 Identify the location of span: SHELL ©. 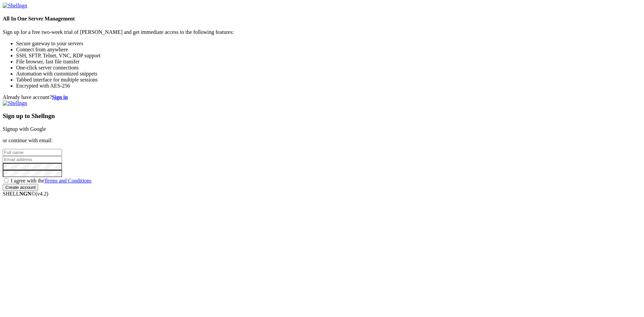
(26, 194).